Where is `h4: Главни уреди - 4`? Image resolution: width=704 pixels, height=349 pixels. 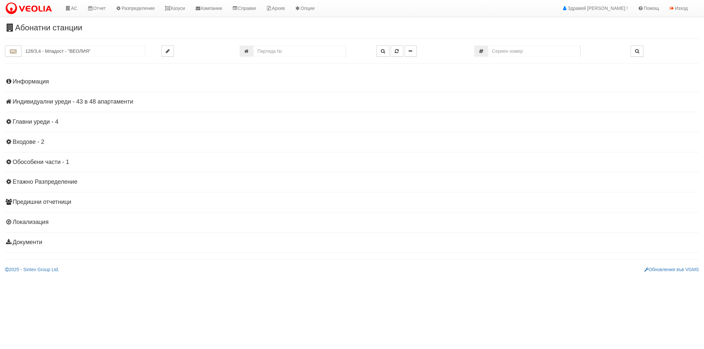 h4: Главни уреди - 4 is located at coordinates (352, 122).